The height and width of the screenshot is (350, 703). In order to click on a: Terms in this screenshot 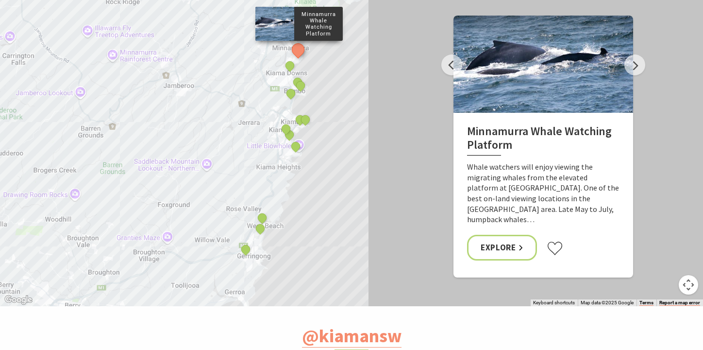, I will do `click(646, 302)`.